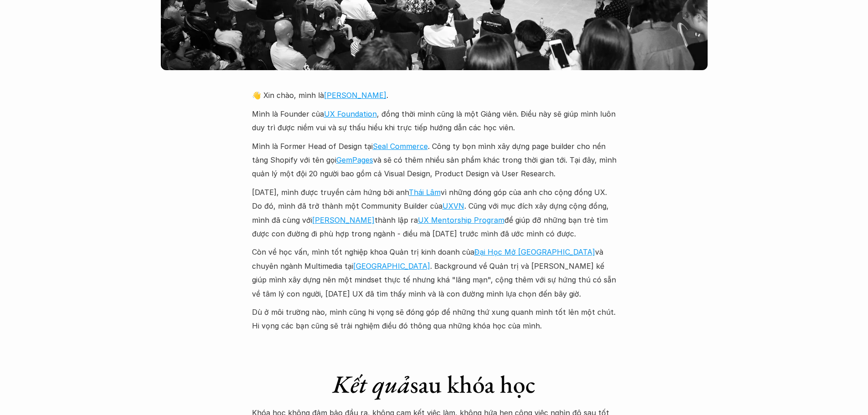  I want to click on p: Còn về học vấn, mình tốt nghiệp khoa Quản trị kinh doanh của và chuyên ngành Multimedia tại . Bac..., so click(434, 273).